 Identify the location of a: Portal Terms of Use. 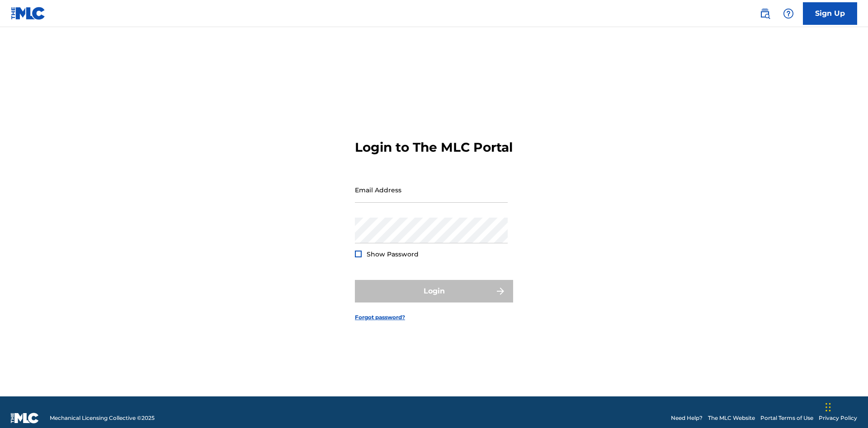
(786, 418).